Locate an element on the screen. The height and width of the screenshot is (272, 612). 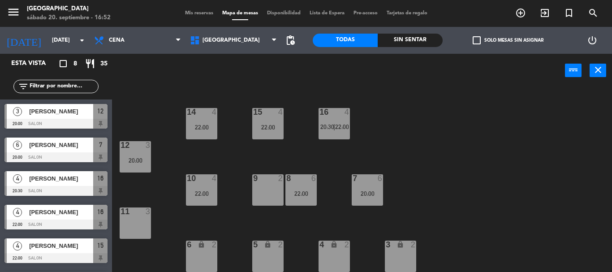
div: Esta vista is located at coordinates (34, 64).